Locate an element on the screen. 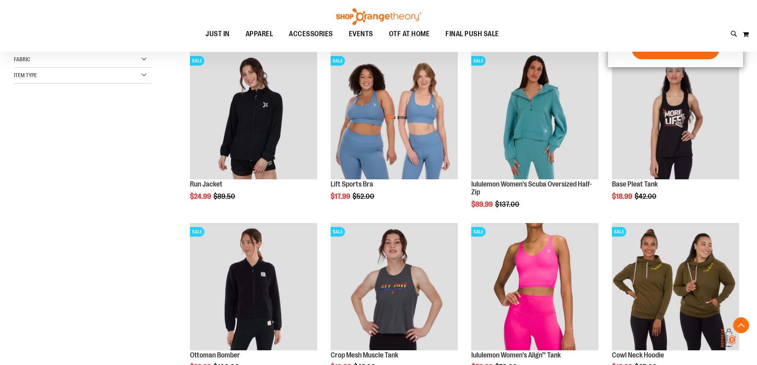  a: Crop Mesh Muscle Tank is located at coordinates (364, 355).